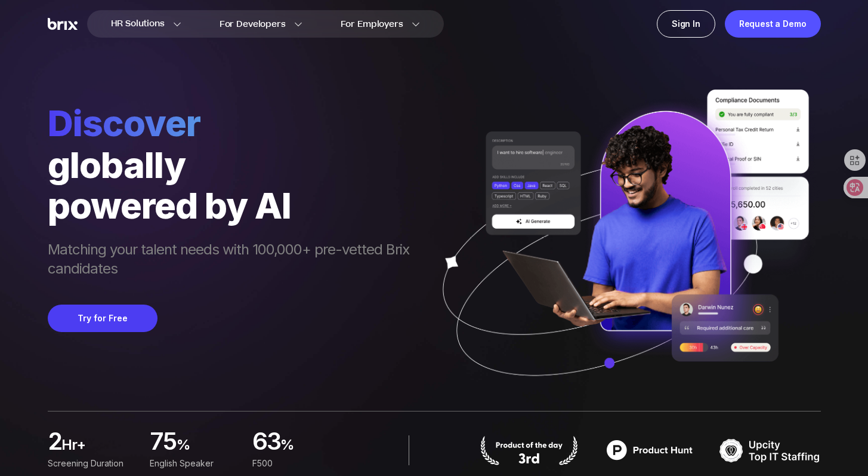 The width and height of the screenshot is (868, 476). Describe the element at coordinates (372, 24) in the screenshot. I see `span: For Employers` at that location.